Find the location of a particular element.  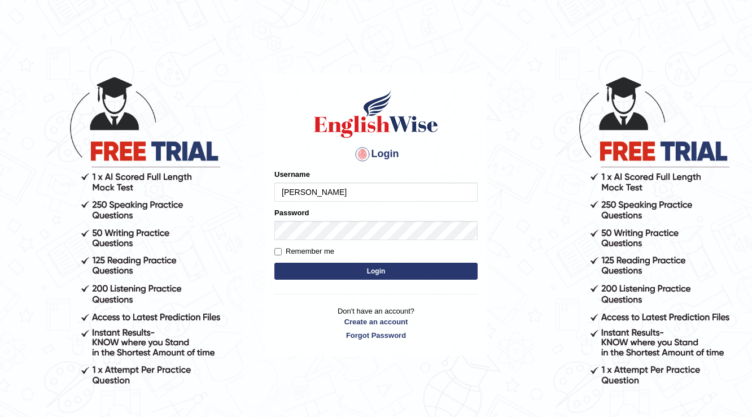

label: Password is located at coordinates (292, 212).